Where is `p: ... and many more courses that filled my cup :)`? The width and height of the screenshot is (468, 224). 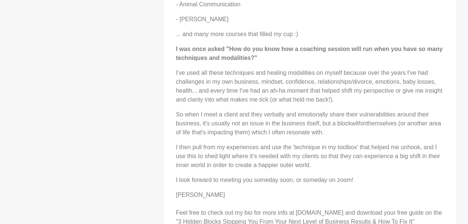 p: ... and many more courses that filled my cup :) is located at coordinates (310, 34).